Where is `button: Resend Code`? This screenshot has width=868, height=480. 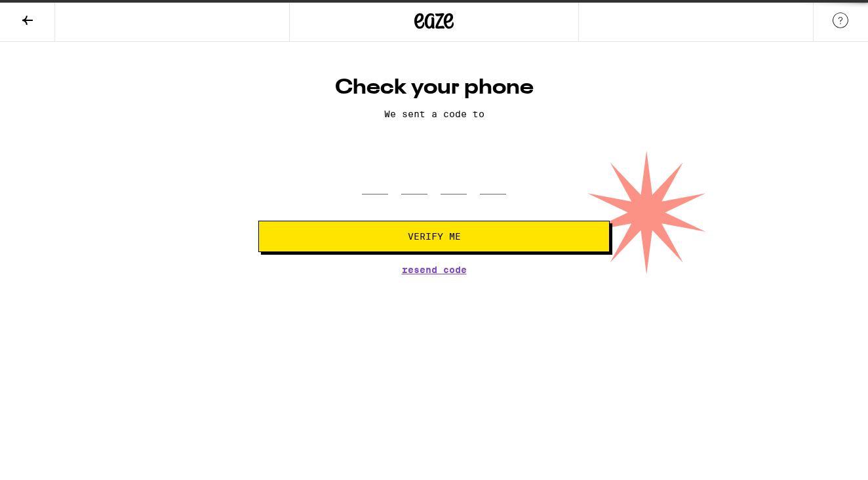
button: Resend Code is located at coordinates (434, 270).